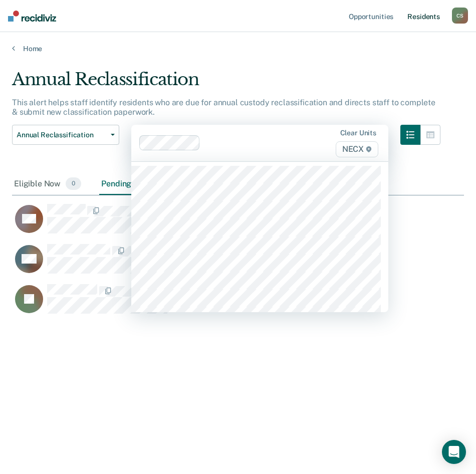  What do you see at coordinates (224, 107) in the screenshot?
I see `p: This alert helps staff identify residents who are due for annual custody reclassification and dir...` at bounding box center [224, 107].